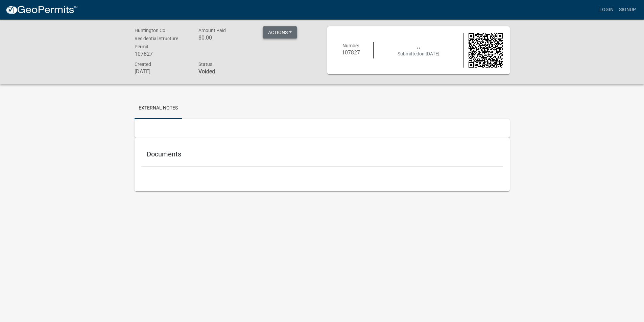 The image size is (644, 322). I want to click on strong: Voided, so click(207, 71).